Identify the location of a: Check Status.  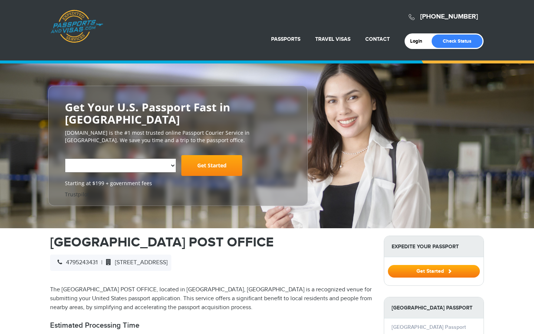
(457, 41).